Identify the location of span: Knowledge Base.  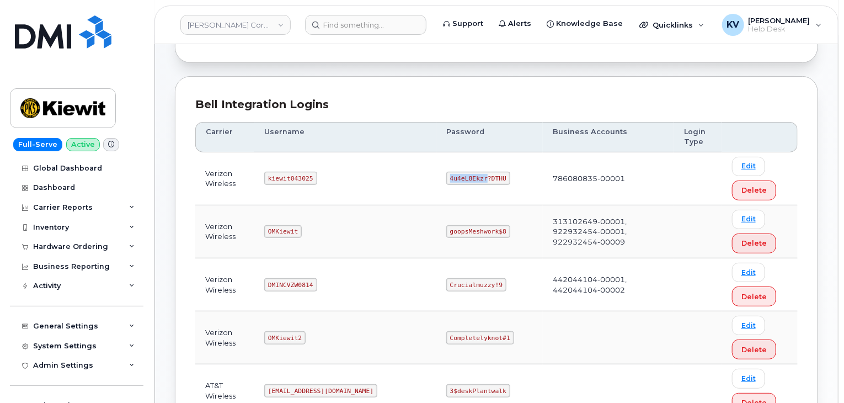
(589, 24).